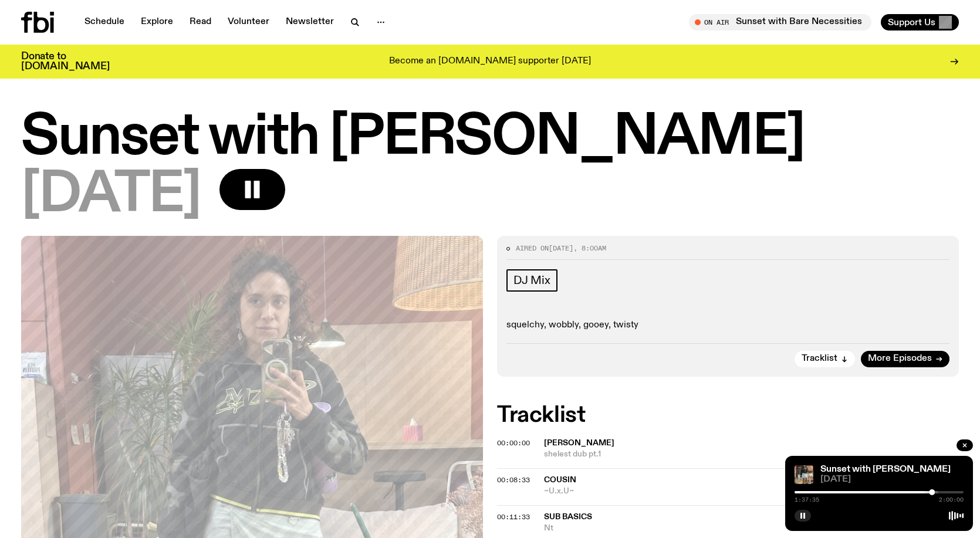 The height and width of the screenshot is (538, 980). I want to click on h2: Tracklist, so click(727, 415).